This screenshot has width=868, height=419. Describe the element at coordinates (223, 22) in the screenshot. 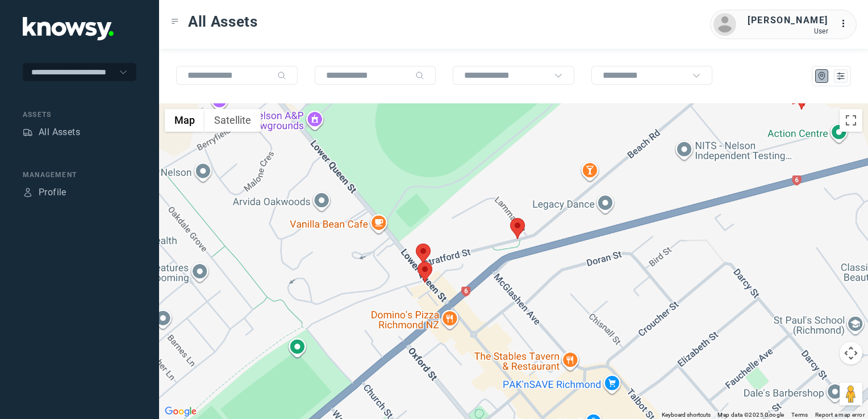

I see `span: All Assets` at that location.